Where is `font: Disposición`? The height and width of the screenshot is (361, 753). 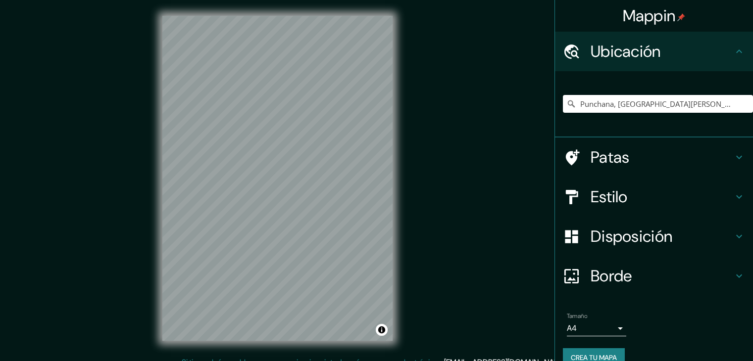
font: Disposición is located at coordinates (631, 237).